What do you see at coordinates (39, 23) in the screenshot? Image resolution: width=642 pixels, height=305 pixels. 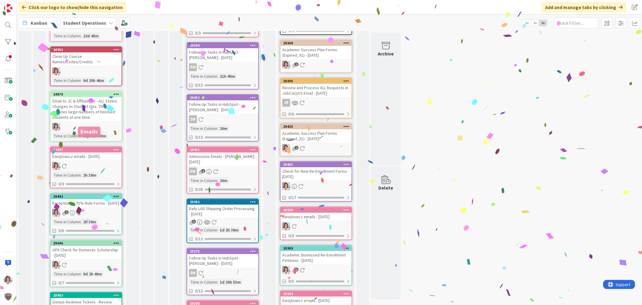 I see `span: Kanban` at bounding box center [39, 23].